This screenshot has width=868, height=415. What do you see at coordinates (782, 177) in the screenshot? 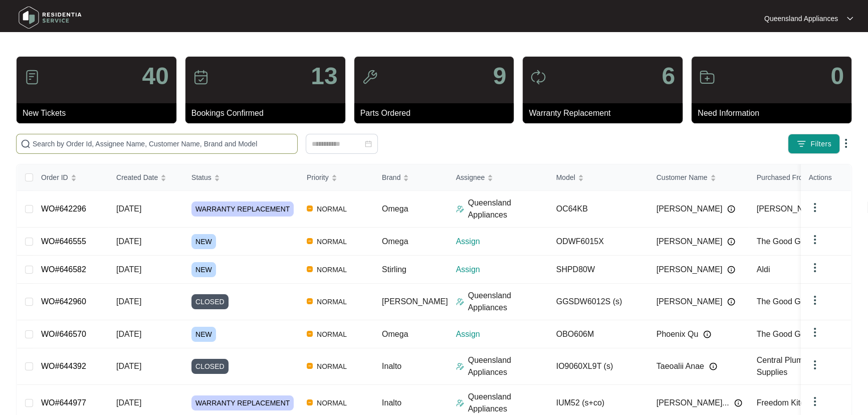
I see `span: Purchased From` at bounding box center [782, 177].